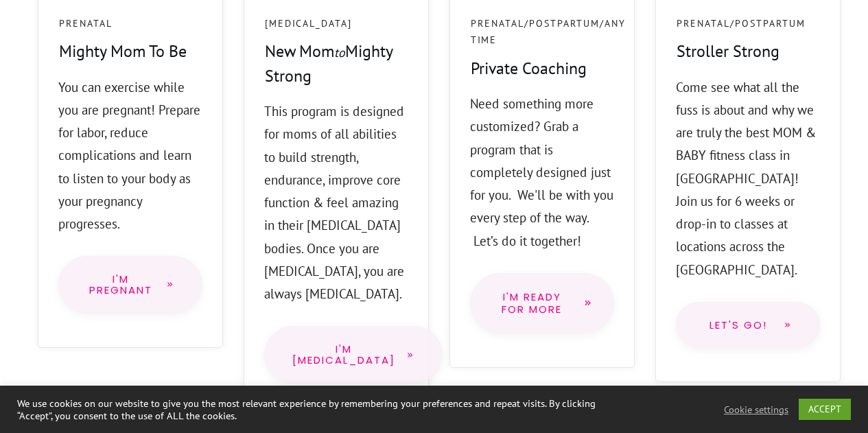 This screenshot has height=433, width=868. I want to click on a: Let's go!, so click(748, 326).